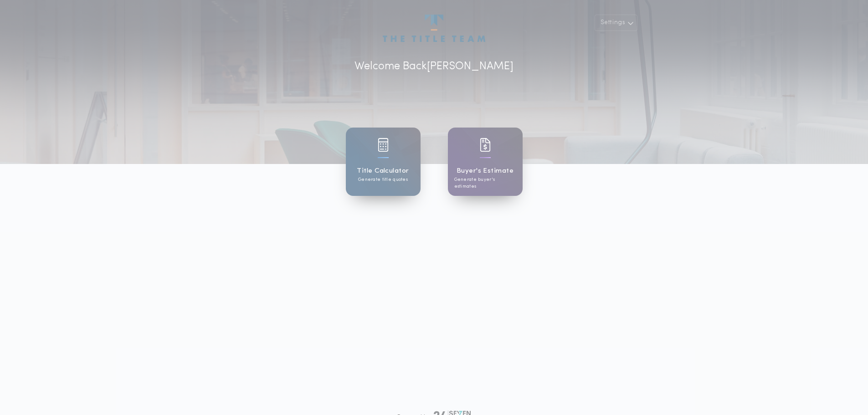 This screenshot has height=415, width=868. I want to click on p: Generate buyer's estimates, so click(485, 183).